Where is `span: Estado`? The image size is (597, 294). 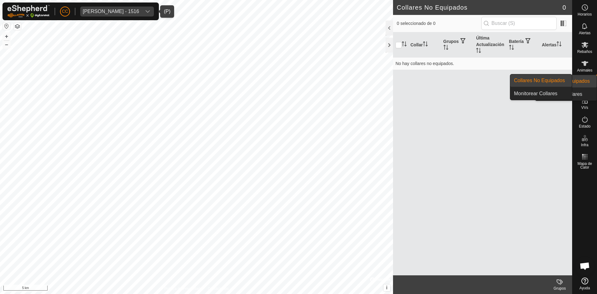
span: Estado is located at coordinates (584, 126).